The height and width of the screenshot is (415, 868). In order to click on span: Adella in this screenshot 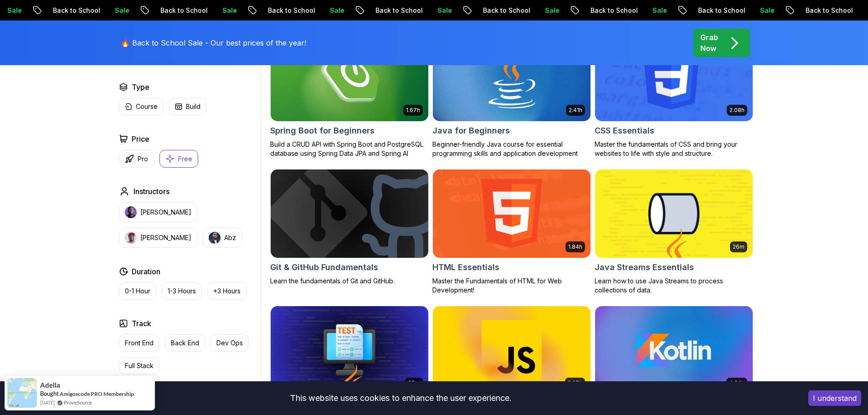, I will do `click(50, 385)`.